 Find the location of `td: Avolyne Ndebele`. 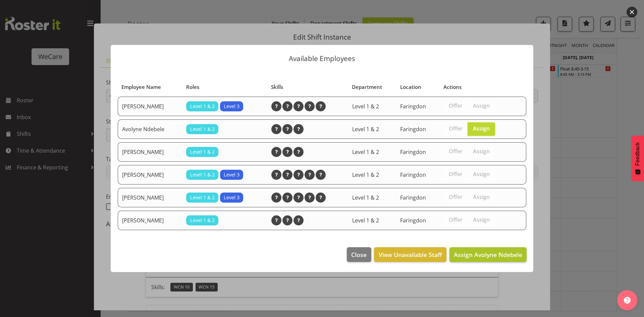

td: Avolyne Ndebele is located at coordinates (150, 129).